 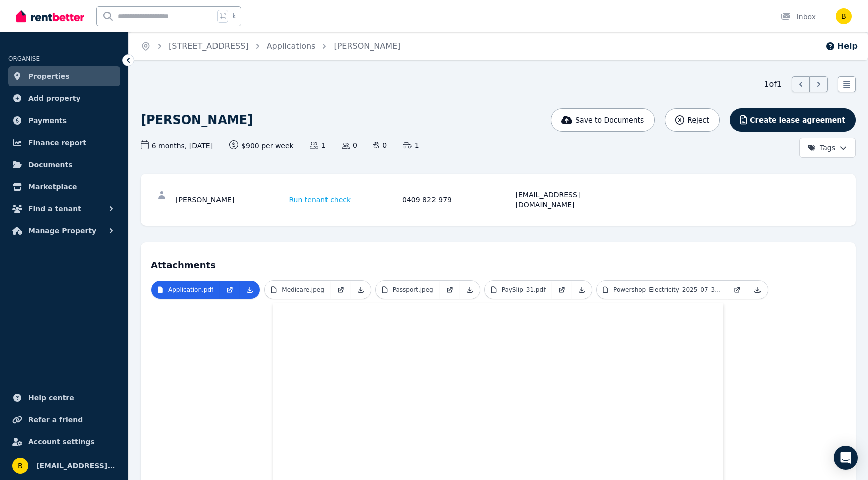 I want to click on span: Documents, so click(x=50, y=164).